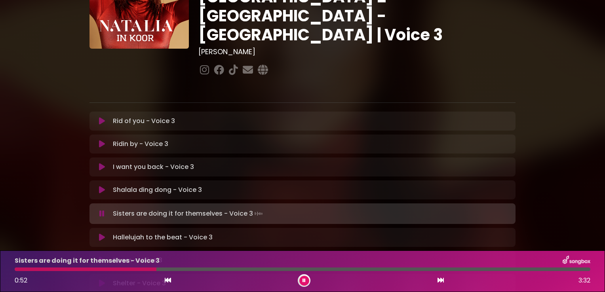  I want to click on p: Shalala ding dong - Voice 3, so click(157, 190).